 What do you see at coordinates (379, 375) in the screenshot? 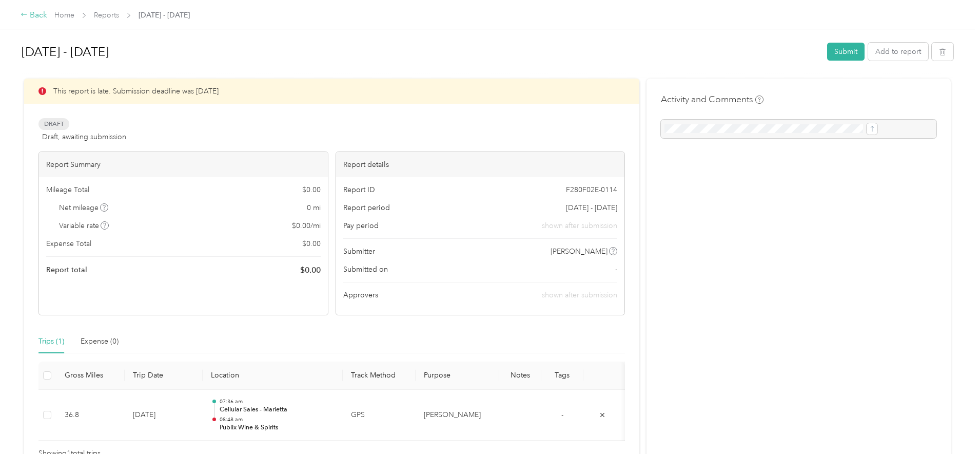
I see `th: Track Method` at bounding box center [379, 375].